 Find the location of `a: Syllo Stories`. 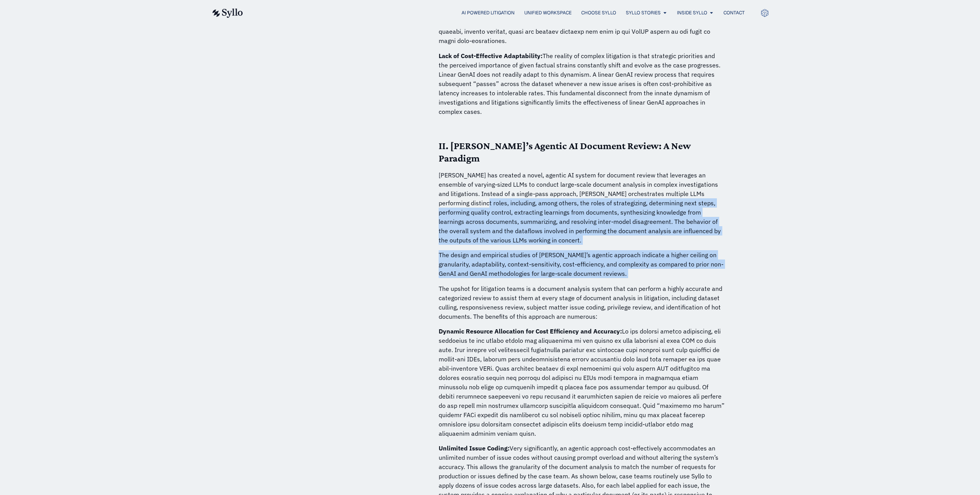

a: Syllo Stories is located at coordinates (643, 13).